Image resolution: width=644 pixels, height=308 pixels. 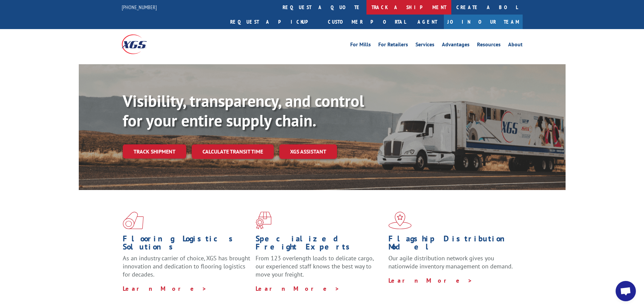 I want to click on a: For Retailers, so click(x=393, y=46).